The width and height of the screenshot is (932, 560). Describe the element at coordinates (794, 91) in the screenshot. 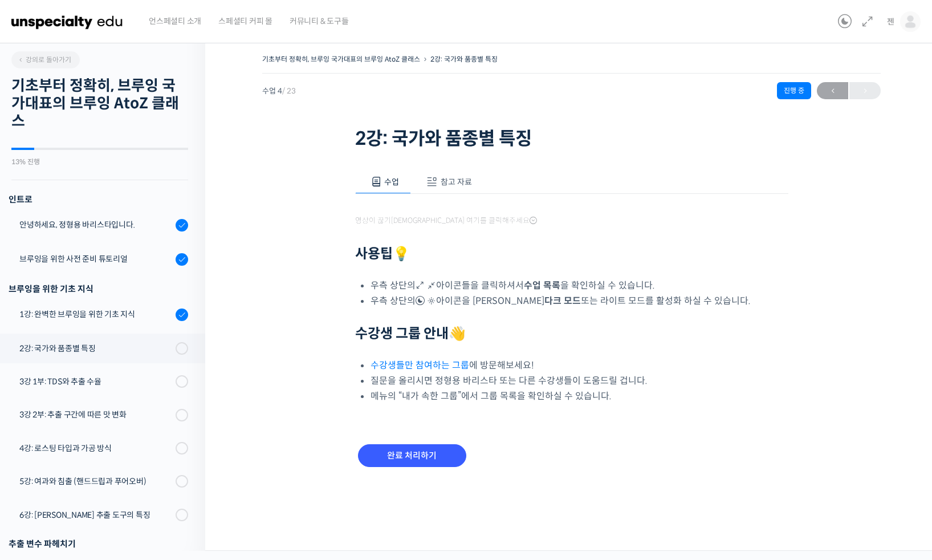

I see `div: 진행 중` at that location.